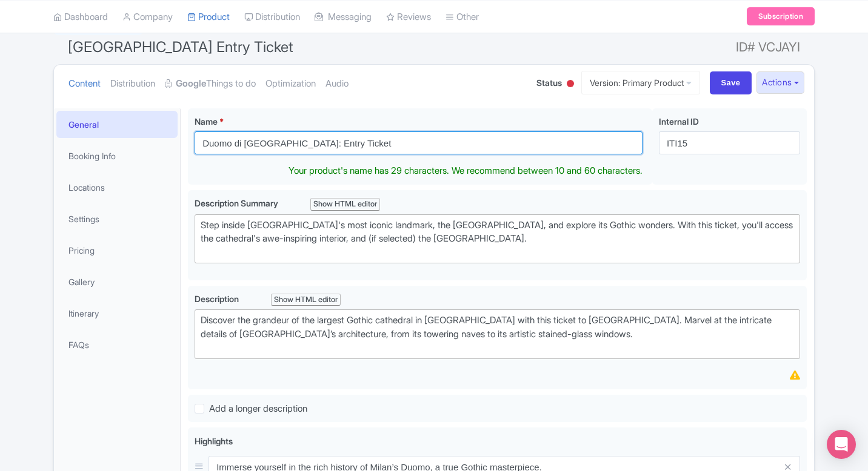 The image size is (868, 471). What do you see at coordinates (117, 344) in the screenshot?
I see `a: FAQs` at bounding box center [117, 344].